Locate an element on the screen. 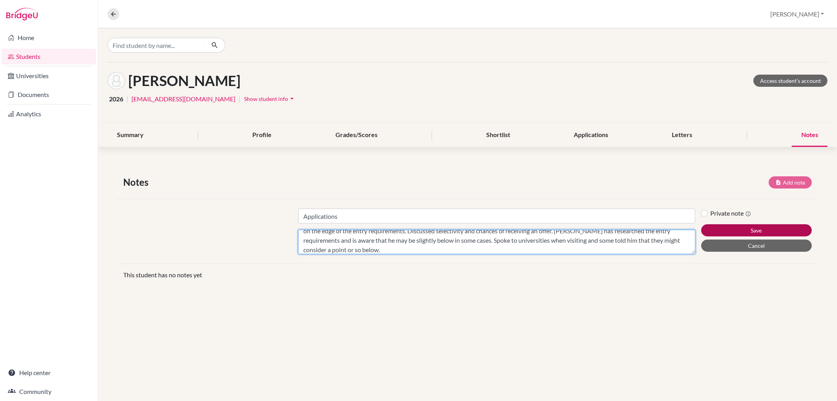 The image size is (837, 401). a: Students is located at coordinates (49, 57).